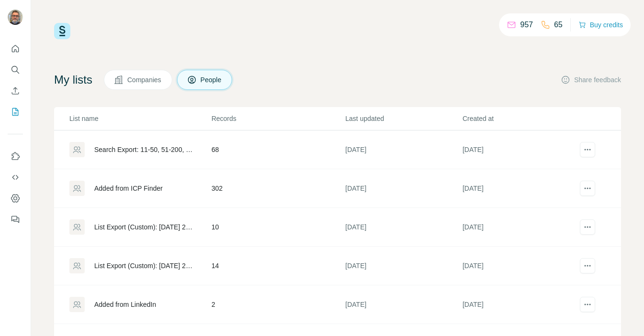 This screenshot has width=644, height=336. What do you see at coordinates (403, 118) in the screenshot?
I see `p: Last updated` at bounding box center [403, 118].